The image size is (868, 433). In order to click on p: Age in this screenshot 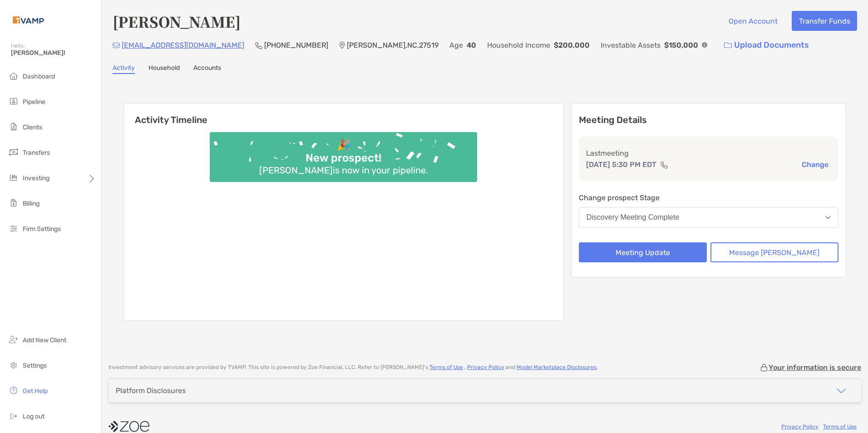, I will do `click(456, 45)`.